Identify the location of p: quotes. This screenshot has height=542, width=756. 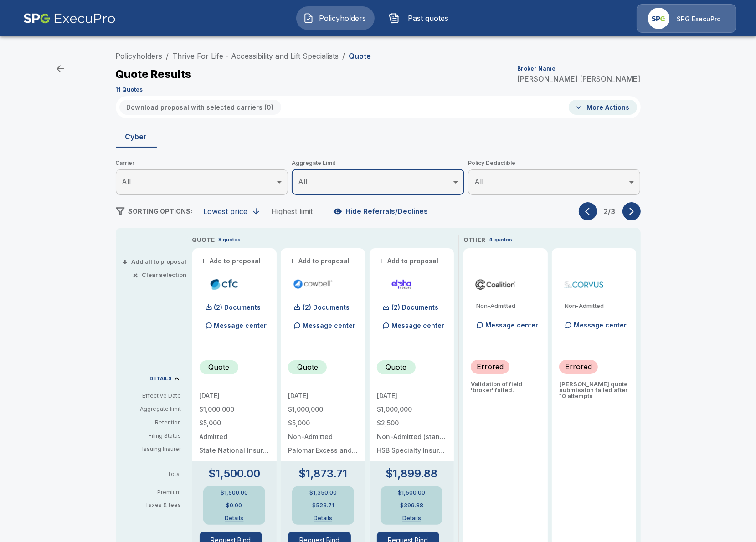
(503, 240).